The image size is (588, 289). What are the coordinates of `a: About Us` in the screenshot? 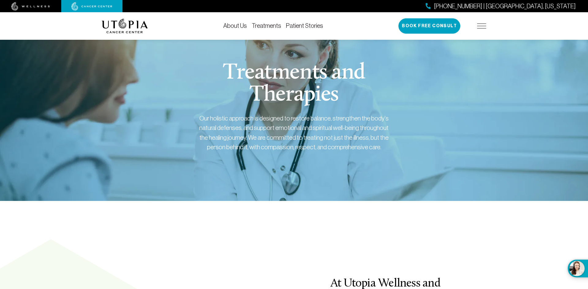 It's located at (235, 26).